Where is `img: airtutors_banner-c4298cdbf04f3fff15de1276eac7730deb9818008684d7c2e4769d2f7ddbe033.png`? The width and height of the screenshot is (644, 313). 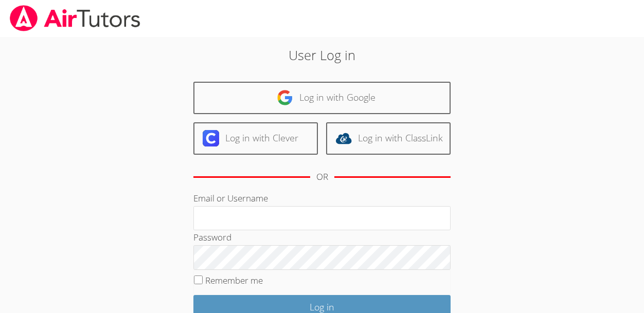 img: airtutors_banner-c4298cdbf04f3fff15de1276eac7730deb9818008684d7c2e4769d2f7ddbe033.png is located at coordinates (75, 18).